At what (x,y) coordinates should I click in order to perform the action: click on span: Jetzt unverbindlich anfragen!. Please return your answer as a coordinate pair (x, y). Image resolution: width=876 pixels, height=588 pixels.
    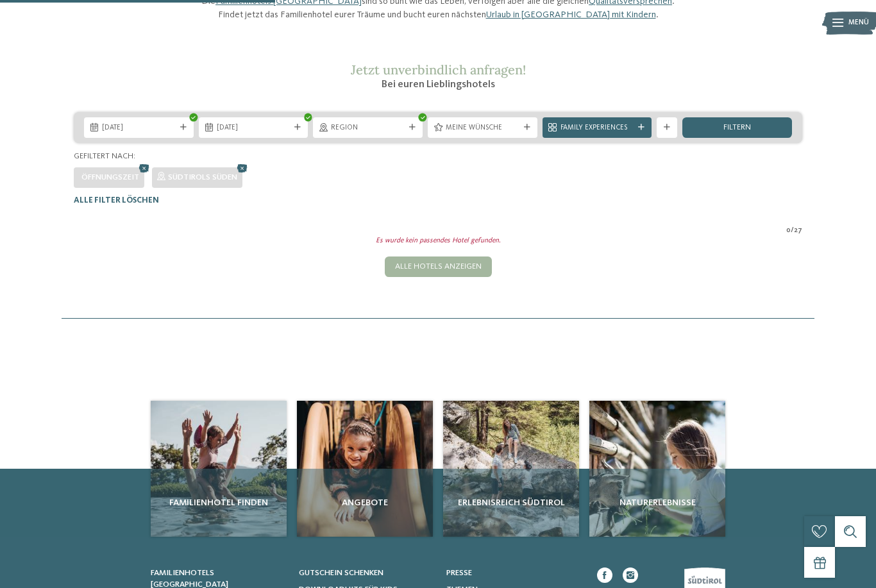
    Looking at the image, I should click on (438, 69).